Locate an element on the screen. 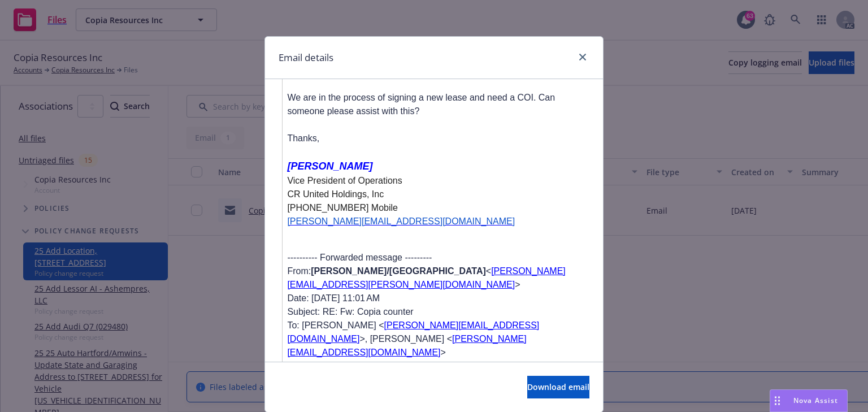 The height and width of the screenshot is (412, 868). p: Thanks, is located at coordinates (438, 139).